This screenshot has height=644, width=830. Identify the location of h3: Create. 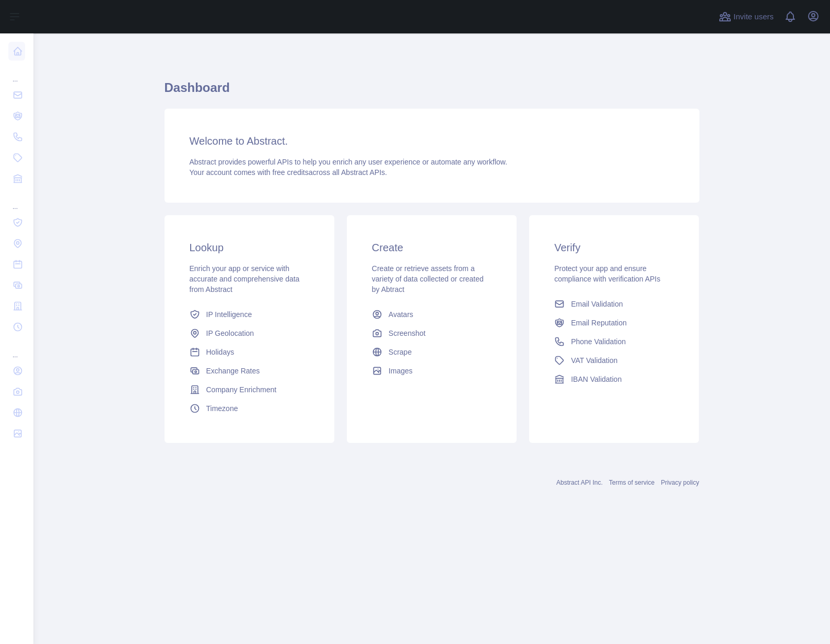
(431, 247).